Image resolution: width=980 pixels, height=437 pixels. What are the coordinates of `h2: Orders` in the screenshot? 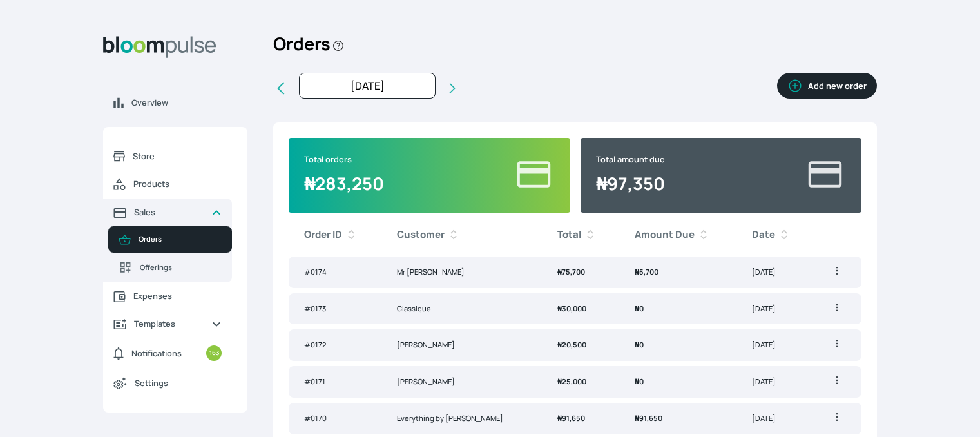 It's located at (309, 49).